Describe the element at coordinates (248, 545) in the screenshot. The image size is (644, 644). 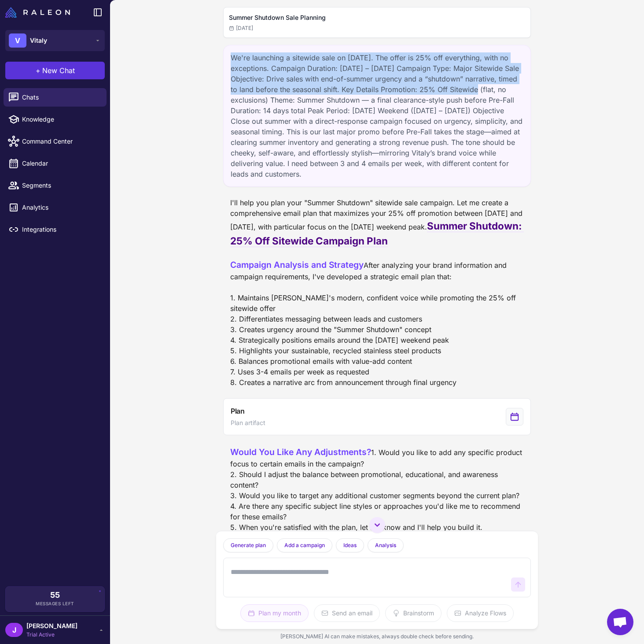
I see `button: Generate plan` at that location.